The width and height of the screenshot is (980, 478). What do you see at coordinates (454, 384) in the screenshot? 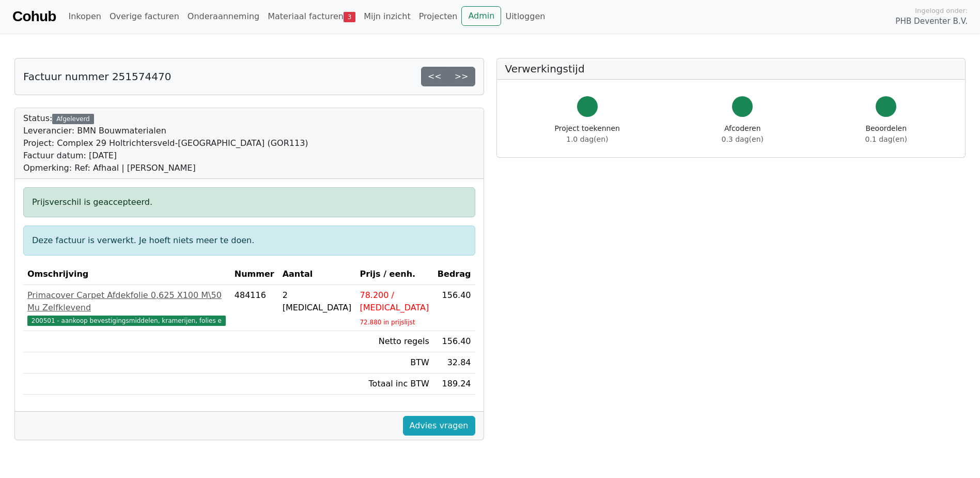
I see `td: 189.24` at bounding box center [454, 384].